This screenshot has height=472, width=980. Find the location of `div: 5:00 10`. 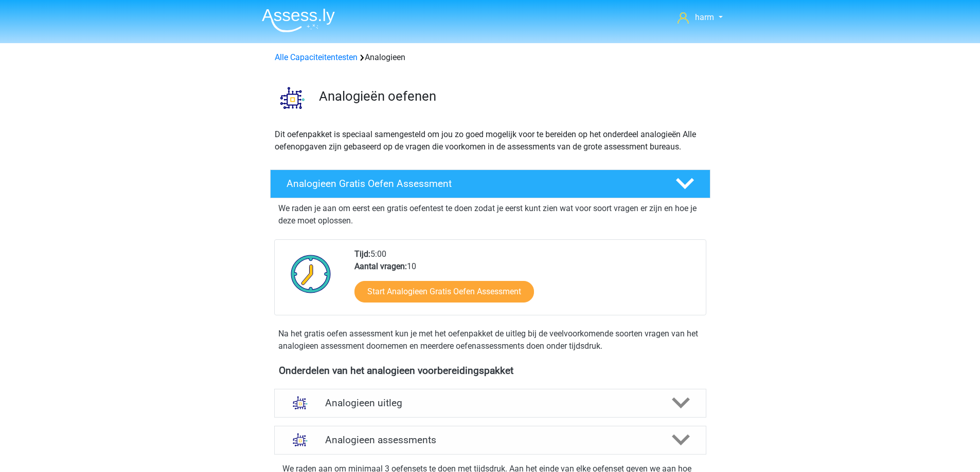

div: 5:00 10 is located at coordinates (526, 282).